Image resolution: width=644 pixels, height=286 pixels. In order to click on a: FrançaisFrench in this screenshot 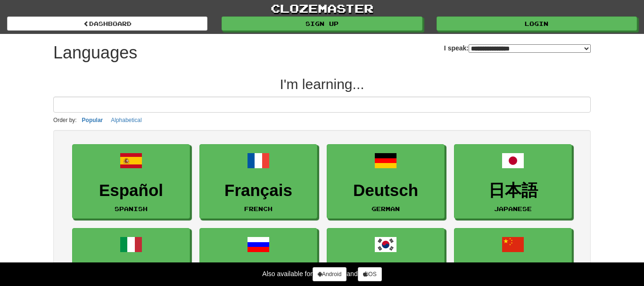, I will do `click(258, 182)`.